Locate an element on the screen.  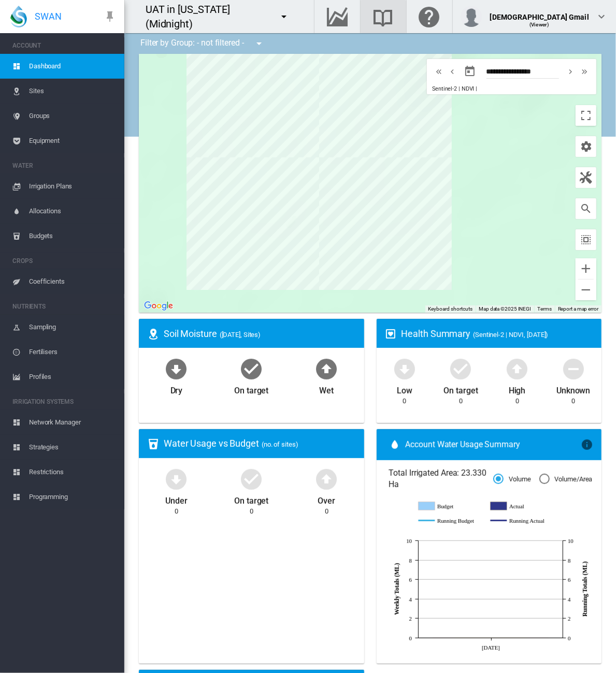
g: Running Budget is located at coordinates (449, 521).